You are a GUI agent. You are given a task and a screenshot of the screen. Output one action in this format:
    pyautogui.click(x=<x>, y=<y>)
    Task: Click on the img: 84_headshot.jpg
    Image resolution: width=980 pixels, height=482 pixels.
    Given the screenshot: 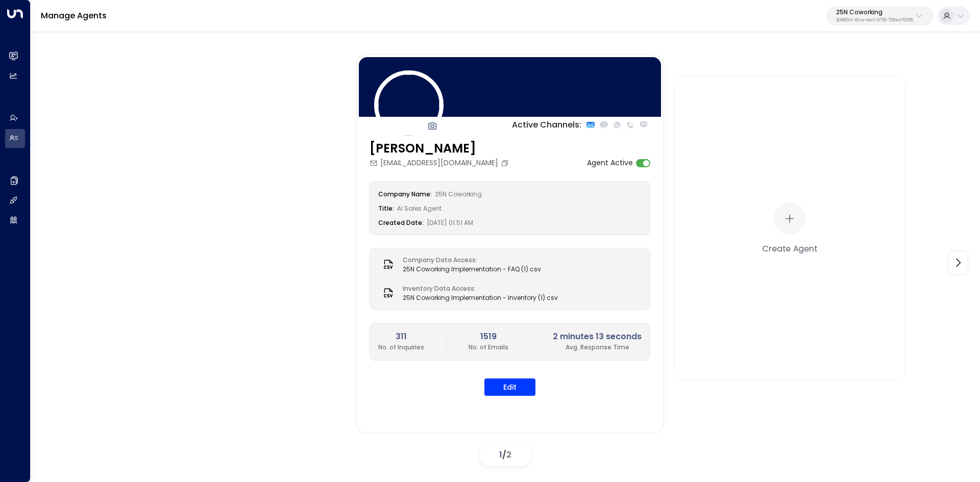 What is the action you would take?
    pyautogui.click(x=409, y=105)
    